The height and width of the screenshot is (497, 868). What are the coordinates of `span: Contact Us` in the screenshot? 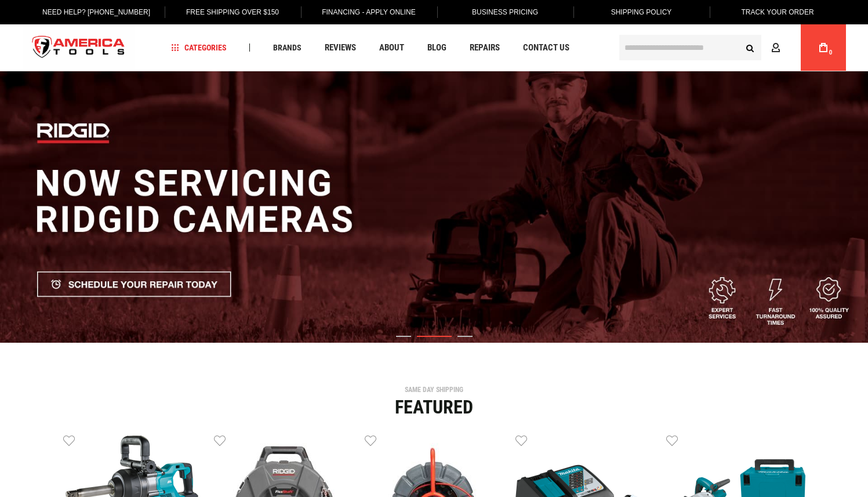 It's located at (546, 48).